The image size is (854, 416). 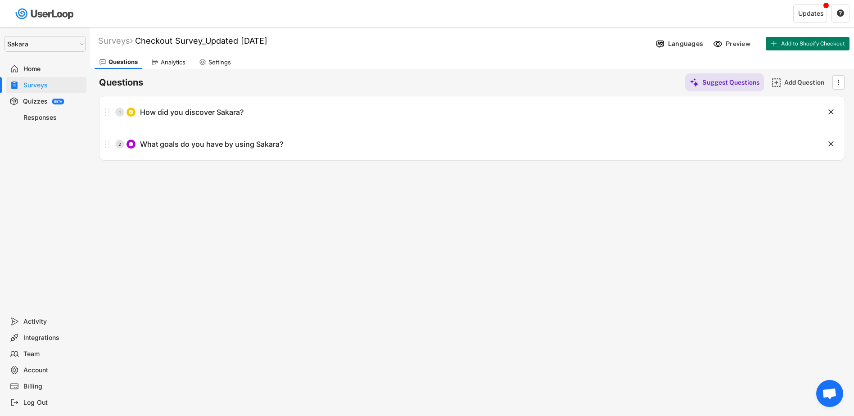 I want to click on div: Add Question, so click(x=807, y=82).